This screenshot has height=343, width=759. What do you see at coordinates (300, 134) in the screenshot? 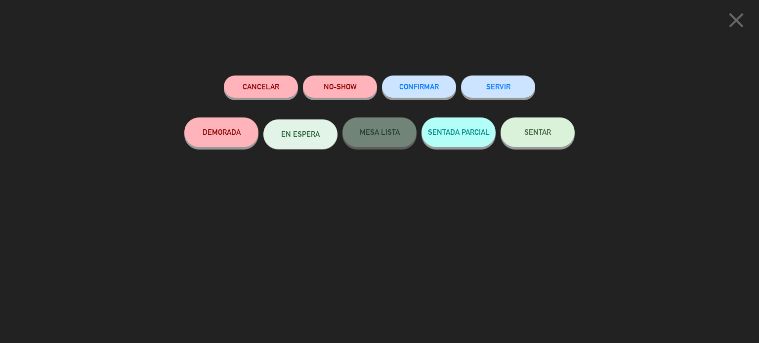
I see `button: EN ESPERA` at bounding box center [300, 134].